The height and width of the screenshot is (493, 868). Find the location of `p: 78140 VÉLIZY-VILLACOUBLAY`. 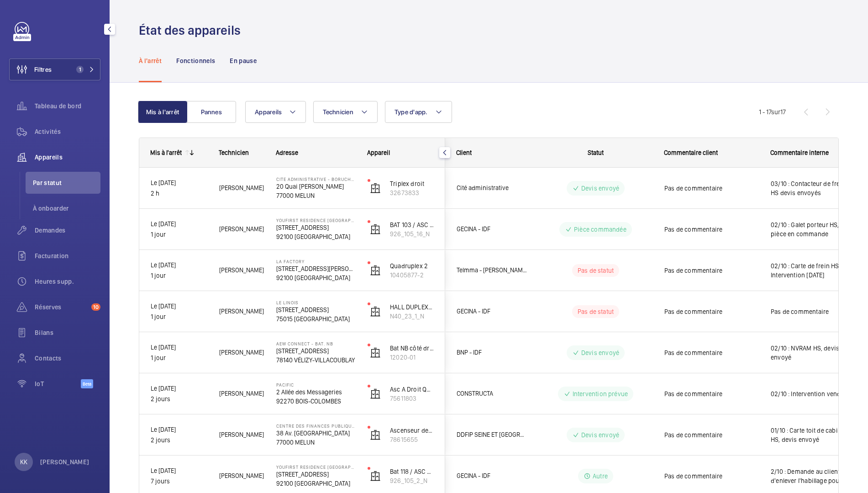

p: 78140 VÉLIZY-VILLACOUBLAY is located at coordinates (316, 360).